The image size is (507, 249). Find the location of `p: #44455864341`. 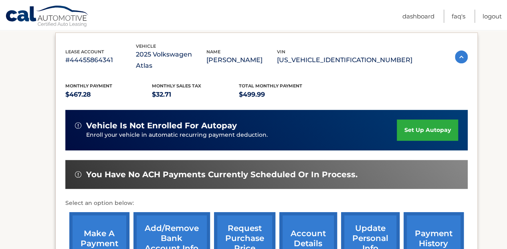

p: #44455864341 is located at coordinates (101, 60).